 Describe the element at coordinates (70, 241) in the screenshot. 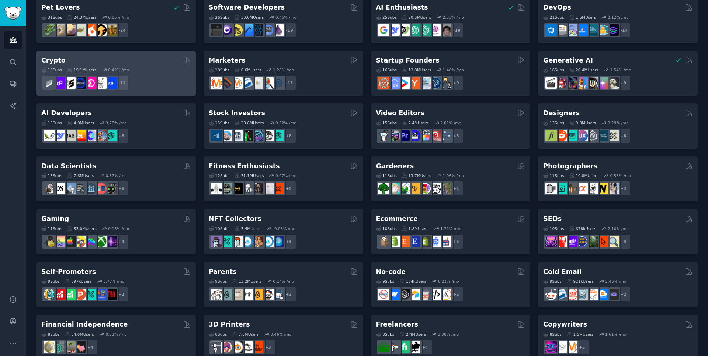

I see `img: macgaming` at that location.